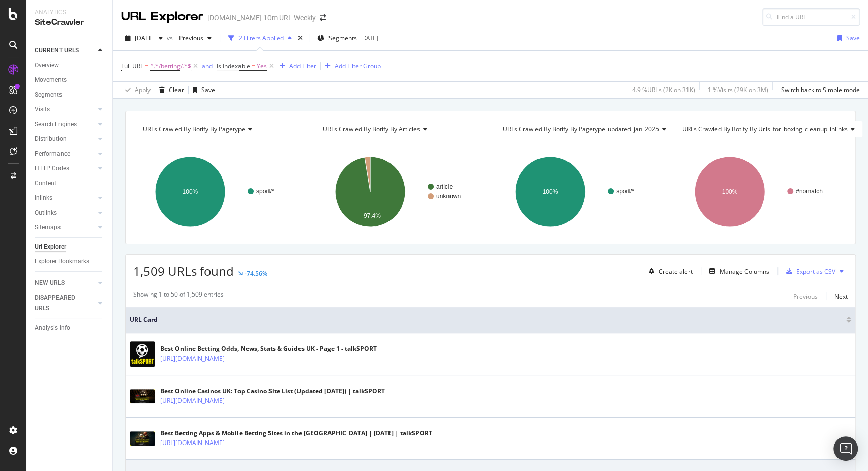 The height and width of the screenshot is (471, 868). What do you see at coordinates (809, 191) in the screenshot?
I see `text: #nomatch` at bounding box center [809, 191].